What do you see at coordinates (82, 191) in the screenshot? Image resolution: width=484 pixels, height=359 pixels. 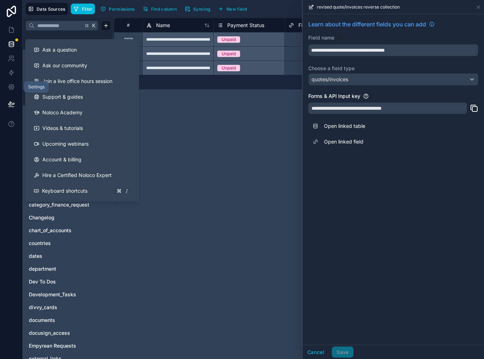 I see `button: Keyboard shortcuts/` at bounding box center [82, 191].